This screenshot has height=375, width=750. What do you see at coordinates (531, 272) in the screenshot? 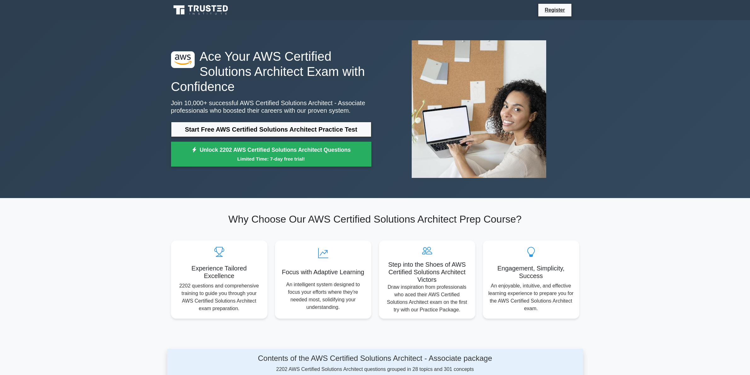
I see `h5: Engagement, Simplicity, Success` at bounding box center [531, 272].